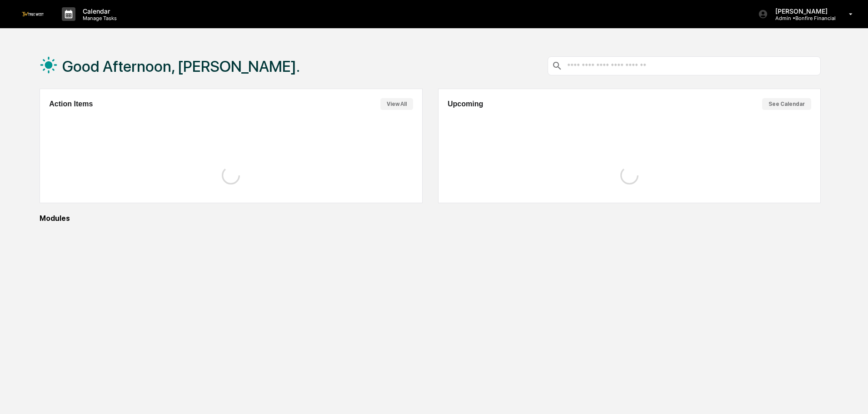 This screenshot has width=868, height=414. Describe the element at coordinates (787, 104) in the screenshot. I see `button: See Calendar` at that location.